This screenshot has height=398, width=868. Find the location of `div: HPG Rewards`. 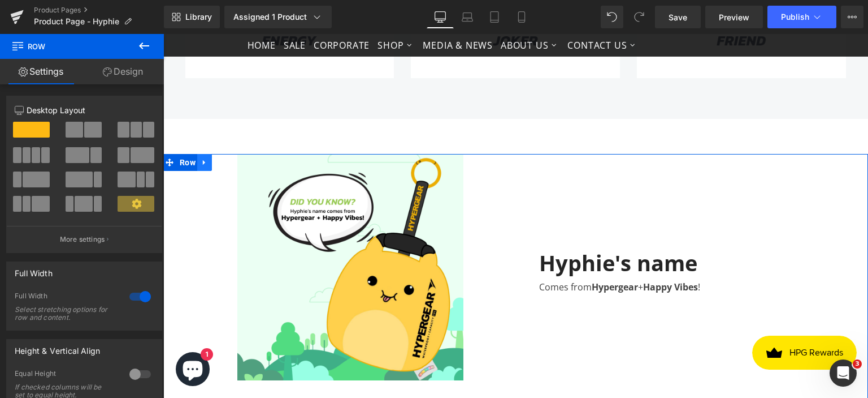

div: HPG Rewards is located at coordinates (63, 17).